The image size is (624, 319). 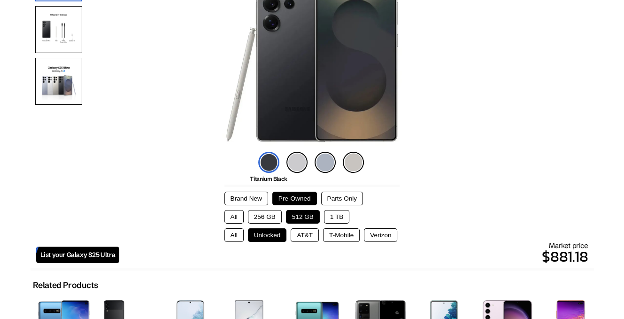 I want to click on button: 256 GB, so click(x=265, y=216).